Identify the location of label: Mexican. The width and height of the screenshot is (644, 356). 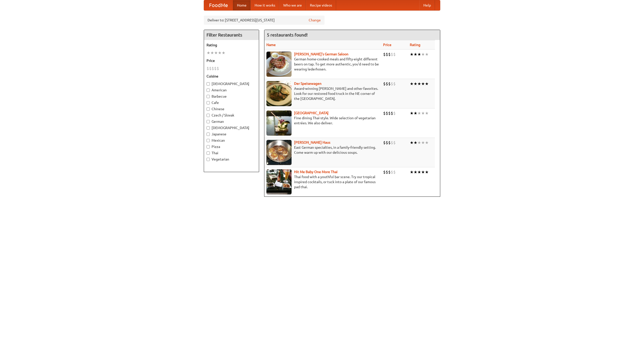
(231, 140).